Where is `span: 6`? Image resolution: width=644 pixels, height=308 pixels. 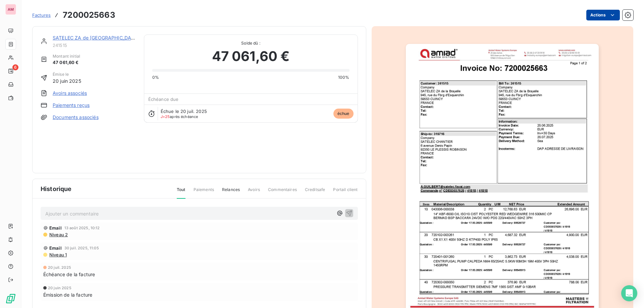 span: 6 is located at coordinates (16, 67).